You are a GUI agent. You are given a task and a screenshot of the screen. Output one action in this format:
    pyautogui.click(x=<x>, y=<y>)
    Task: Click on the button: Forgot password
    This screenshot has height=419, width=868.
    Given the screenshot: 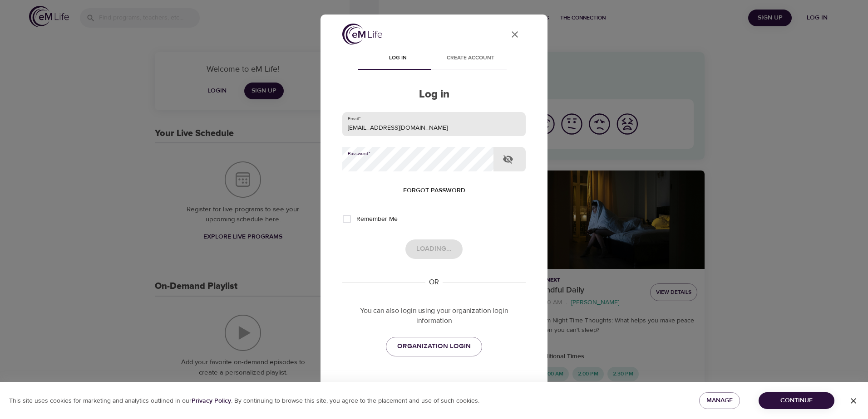 What is the action you would take?
    pyautogui.click(x=434, y=191)
    